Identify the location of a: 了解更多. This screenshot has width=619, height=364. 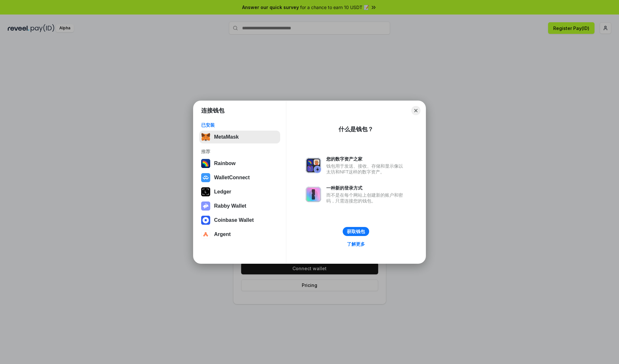
(356, 244).